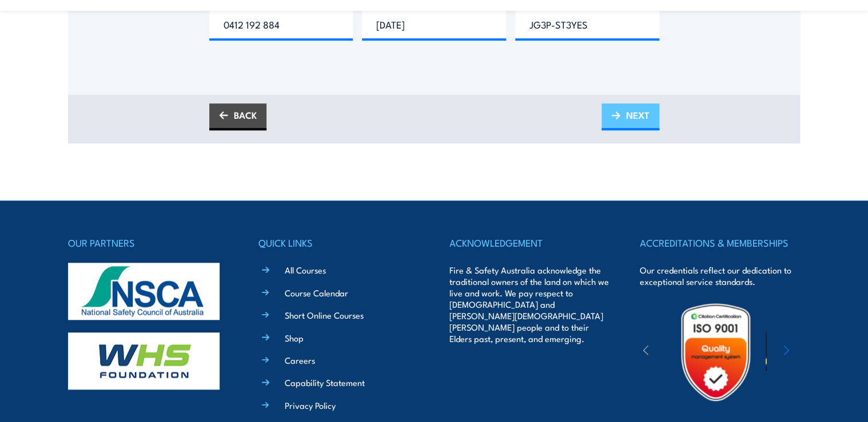 Image resolution: width=868 pixels, height=422 pixels. What do you see at coordinates (306, 269) in the screenshot?
I see `a: All Courses` at bounding box center [306, 269].